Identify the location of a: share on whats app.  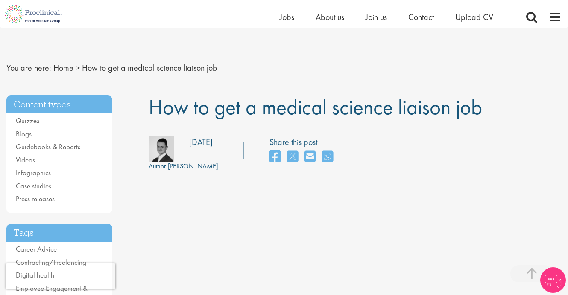
(328, 157).